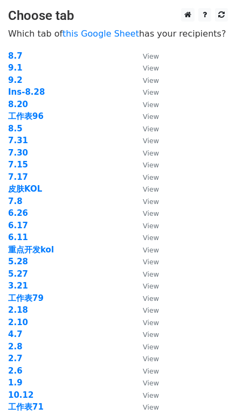 Image resolution: width=236 pixels, height=415 pixels. I want to click on strong: 5.27, so click(18, 274).